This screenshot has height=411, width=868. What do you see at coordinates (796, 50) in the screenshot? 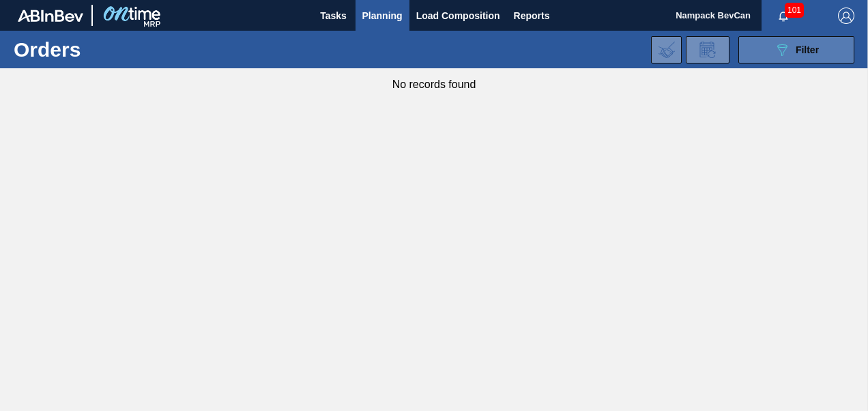
I see `button: Filter` at bounding box center [796, 50].